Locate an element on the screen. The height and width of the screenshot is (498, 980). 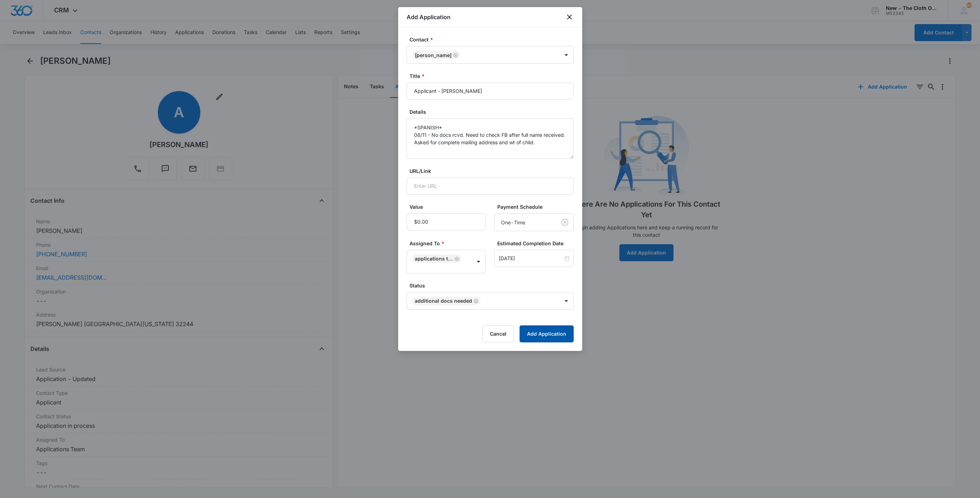
button: Cancel is located at coordinates (498, 334).